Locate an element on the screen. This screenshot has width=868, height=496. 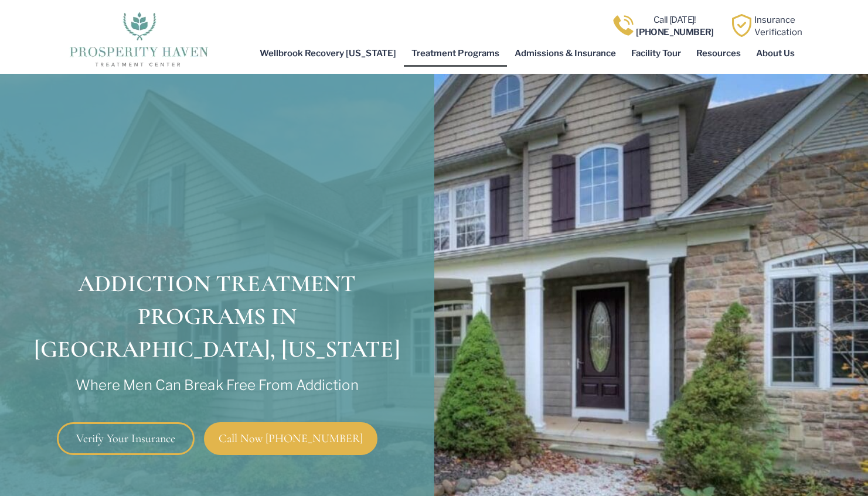
a: Resources is located at coordinates (719, 54).